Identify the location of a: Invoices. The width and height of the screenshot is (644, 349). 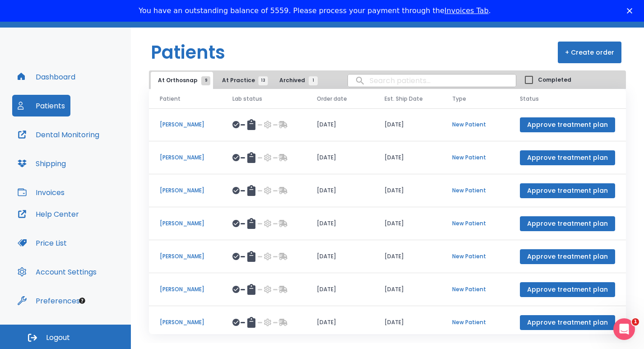
(41, 192).